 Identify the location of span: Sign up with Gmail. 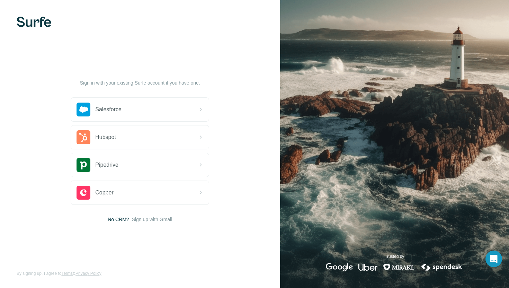
(152, 219).